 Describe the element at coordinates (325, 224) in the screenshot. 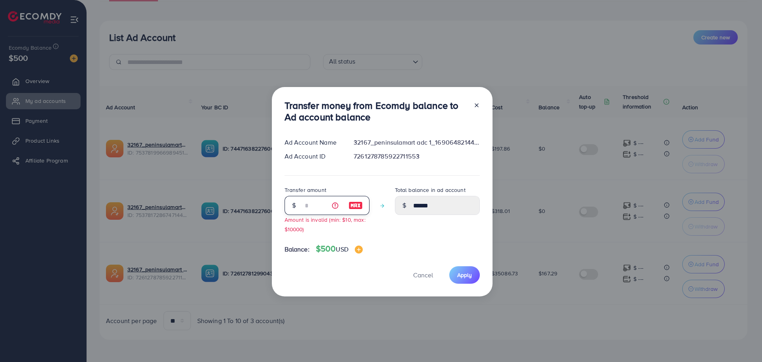

I see `small: Amount is invalid (min: $10, max: $10000)` at that location.